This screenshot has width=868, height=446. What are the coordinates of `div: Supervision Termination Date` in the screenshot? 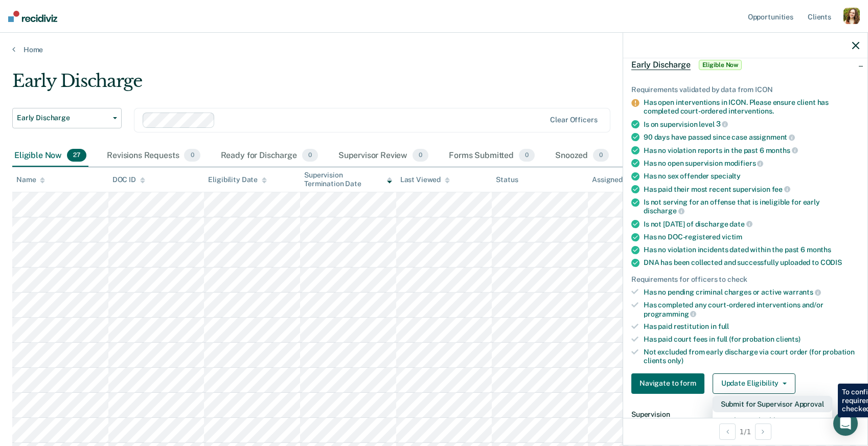 It's located at (348, 179).